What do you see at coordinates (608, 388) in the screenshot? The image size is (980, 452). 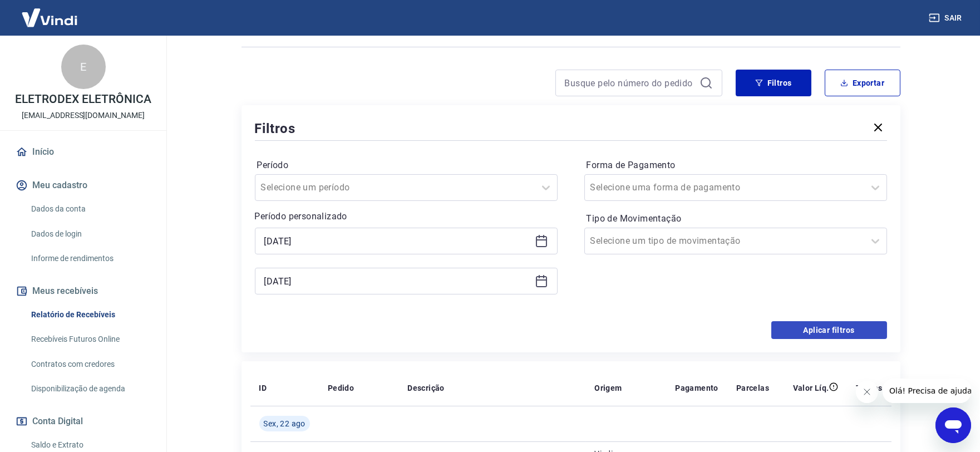 I see `p: Origem` at bounding box center [608, 388].